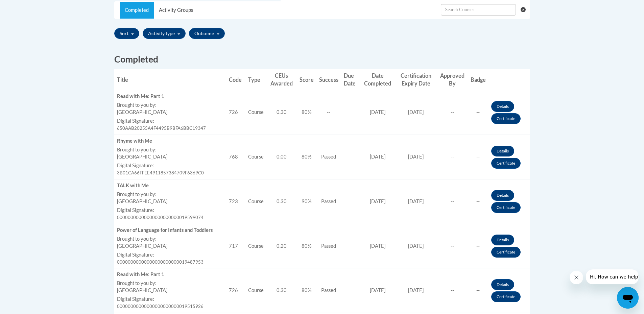 The width and height of the screenshot is (644, 314). Describe the element at coordinates (282, 79) in the screenshot. I see `th: CEUs Awarded` at that location.